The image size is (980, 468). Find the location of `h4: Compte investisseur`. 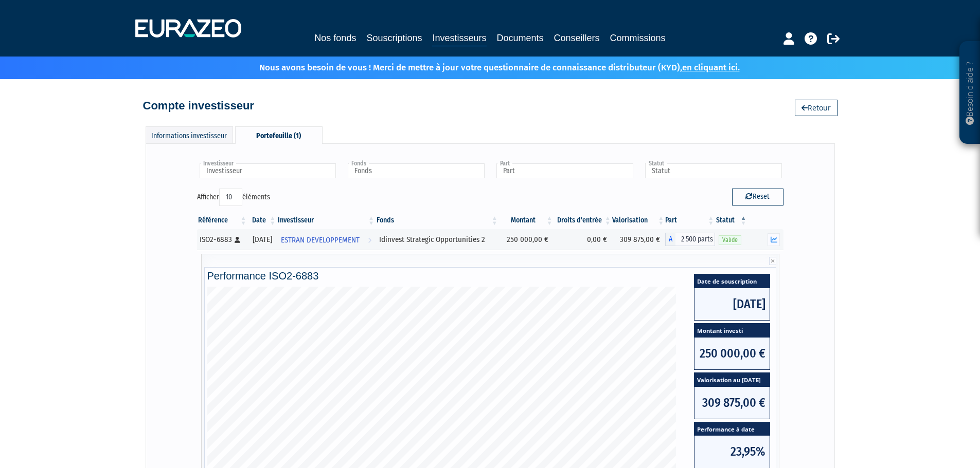

h4: Compte investisseur is located at coordinates (199, 106).